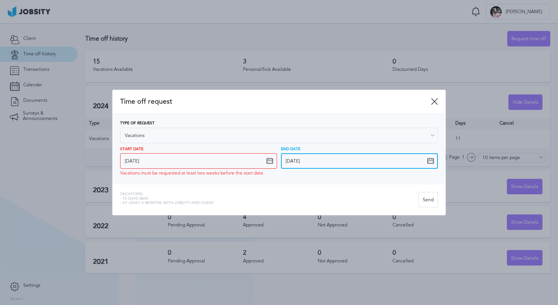 Image resolution: width=558 pixels, height=305 pixels. Describe the element at coordinates (167, 194) in the screenshot. I see `span: Vacations:` at that location.